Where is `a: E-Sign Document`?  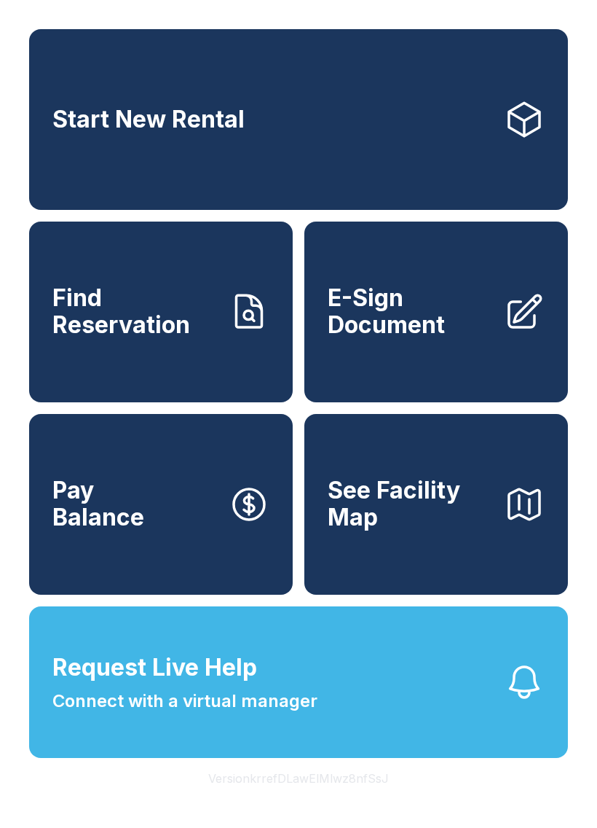 a: E-Sign Document is located at coordinates (436, 312).